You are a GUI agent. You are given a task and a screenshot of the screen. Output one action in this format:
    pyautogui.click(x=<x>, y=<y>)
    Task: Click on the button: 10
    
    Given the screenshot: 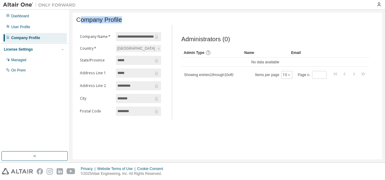 What is the action you would take?
    pyautogui.click(x=287, y=75)
    